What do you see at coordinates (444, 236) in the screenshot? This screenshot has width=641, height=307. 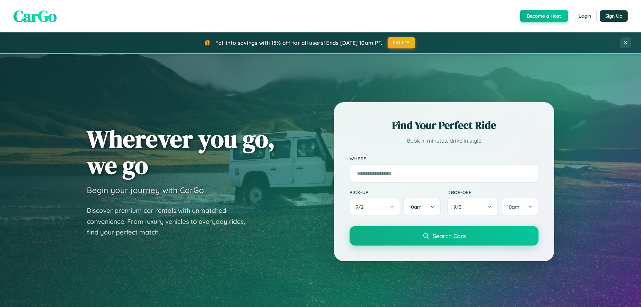 I see `button: Search Cars` at bounding box center [444, 236].